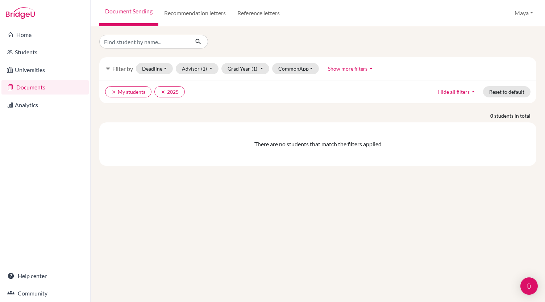 Image resolution: width=545 pixels, height=302 pixels. I want to click on span: Filter by, so click(123, 69).